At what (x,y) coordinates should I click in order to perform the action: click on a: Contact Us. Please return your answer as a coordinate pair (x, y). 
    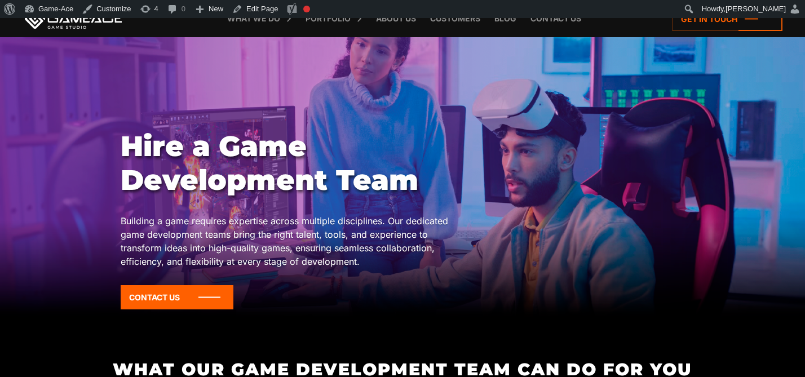
    Looking at the image, I should click on (177, 297).